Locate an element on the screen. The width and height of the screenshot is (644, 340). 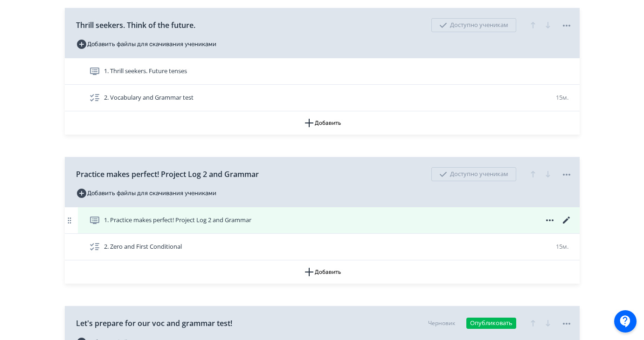
span: Thrill seekers. Think of the future. is located at coordinates (136, 25).